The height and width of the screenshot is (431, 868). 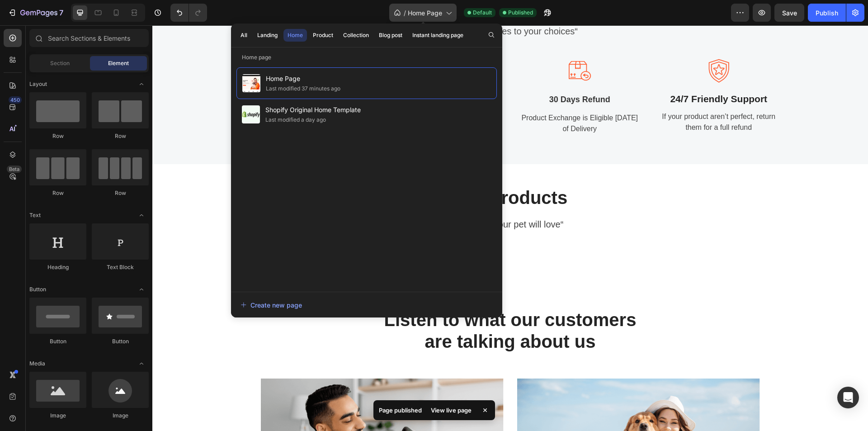 I want to click on button: Landing, so click(x=267, y=35).